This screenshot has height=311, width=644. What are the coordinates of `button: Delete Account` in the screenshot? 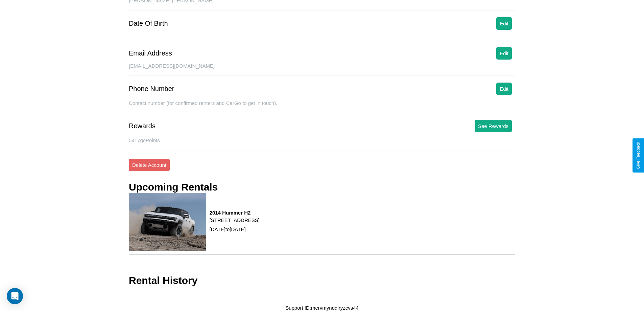 It's located at (149, 165).